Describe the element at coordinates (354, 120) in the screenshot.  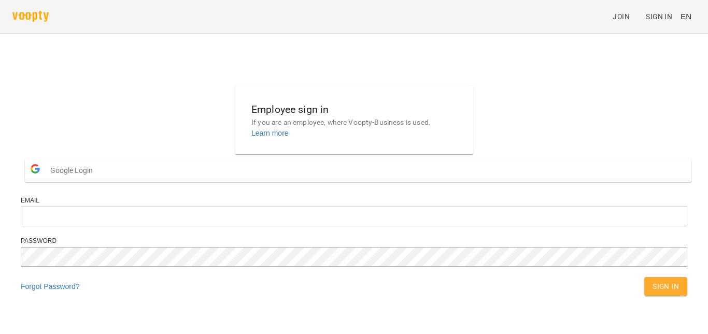
I see `button: Employee sign inIf you are an employee, where Voopty-Business is used.Learn more` at that location.